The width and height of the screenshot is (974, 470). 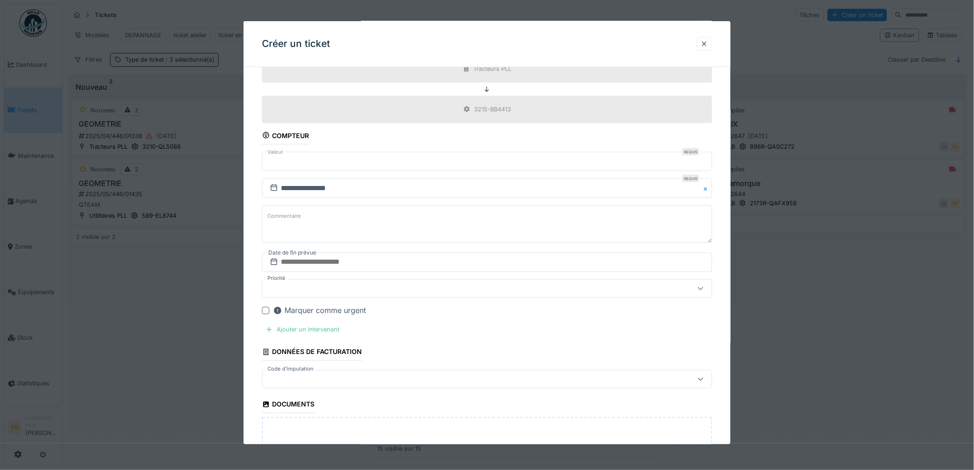 I want to click on div: Tracteurs PLL, so click(x=493, y=69).